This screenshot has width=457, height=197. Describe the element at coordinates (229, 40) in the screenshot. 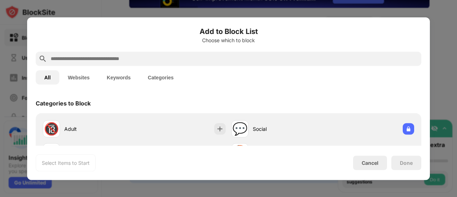

I see `div: Choose which to block` at that location.